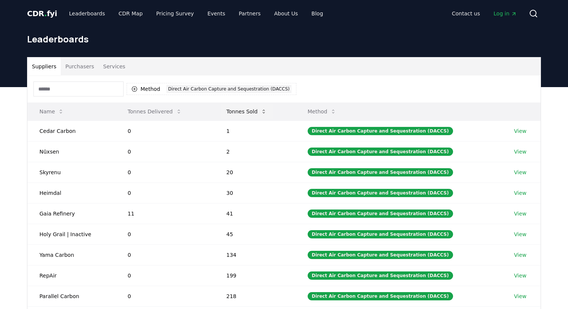 The width and height of the screenshot is (568, 309). Describe the element at coordinates (165, 213) in the screenshot. I see `td: 11` at that location.